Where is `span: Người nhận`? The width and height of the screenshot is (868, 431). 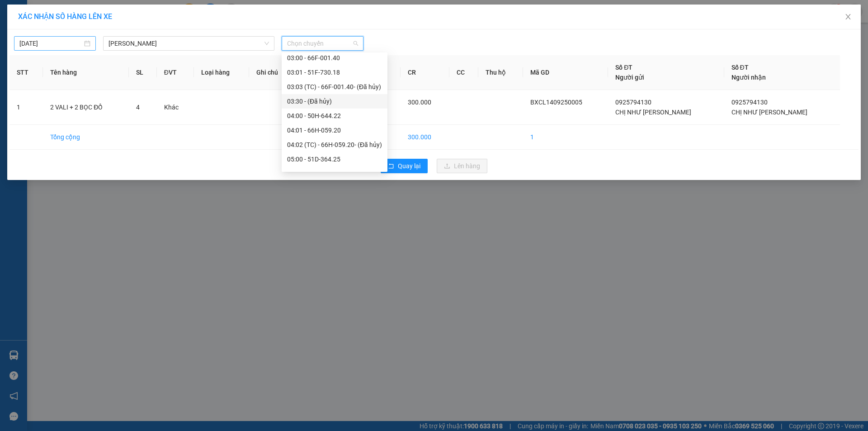
span: Người nhận is located at coordinates (749, 77).